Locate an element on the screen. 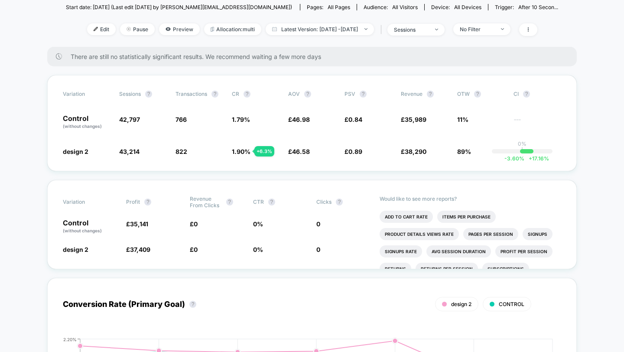 This screenshot has height=352, width=624. li: Signups Rate is located at coordinates (401, 251).